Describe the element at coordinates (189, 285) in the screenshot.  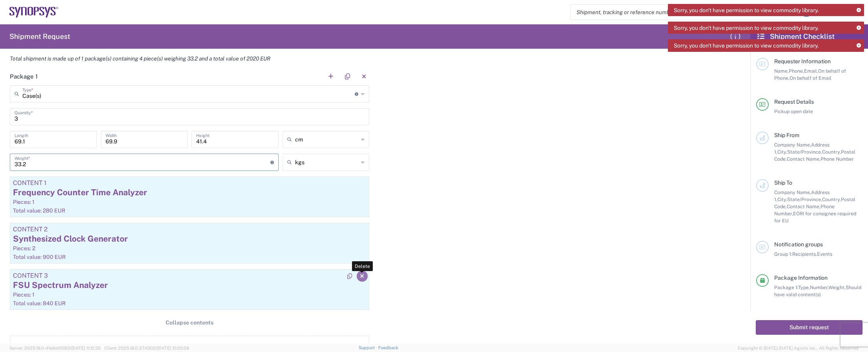
I see `div: FSU Spectrum Analyzer` at that location.